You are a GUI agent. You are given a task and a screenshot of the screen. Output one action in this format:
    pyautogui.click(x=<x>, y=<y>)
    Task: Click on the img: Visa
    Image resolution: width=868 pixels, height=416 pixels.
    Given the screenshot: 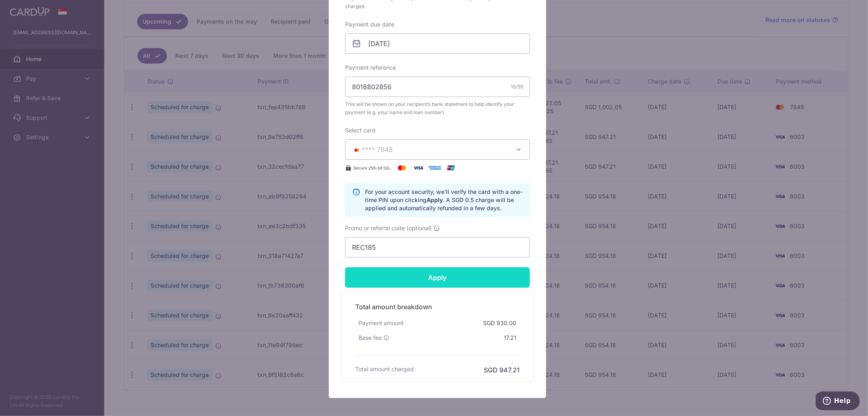 What is the action you would take?
    pyautogui.click(x=418, y=168)
    